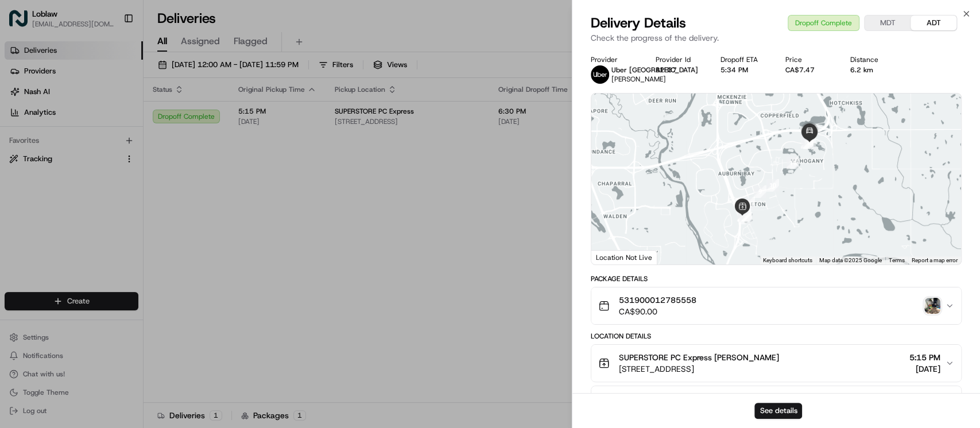  I want to click on input: Clear, so click(110, 80).